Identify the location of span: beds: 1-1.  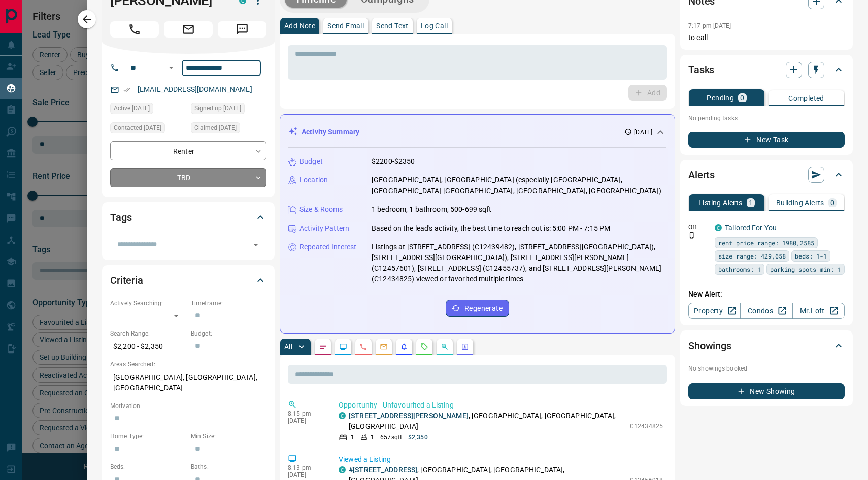
(811, 256).